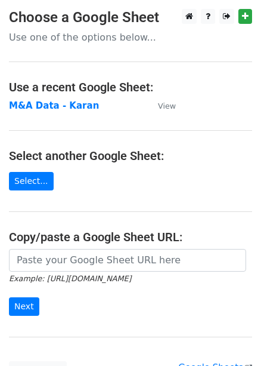 The image size is (261, 366). What do you see at coordinates (24, 306) in the screenshot?
I see `input: Next` at bounding box center [24, 306].